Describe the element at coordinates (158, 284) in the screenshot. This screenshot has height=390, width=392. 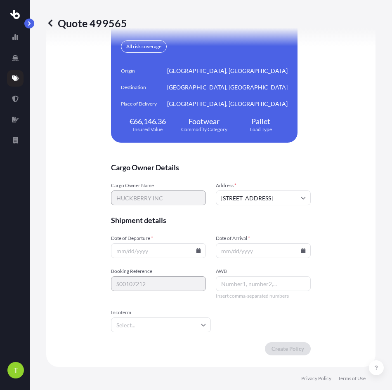
I see `input: Your internal reference` at that location.